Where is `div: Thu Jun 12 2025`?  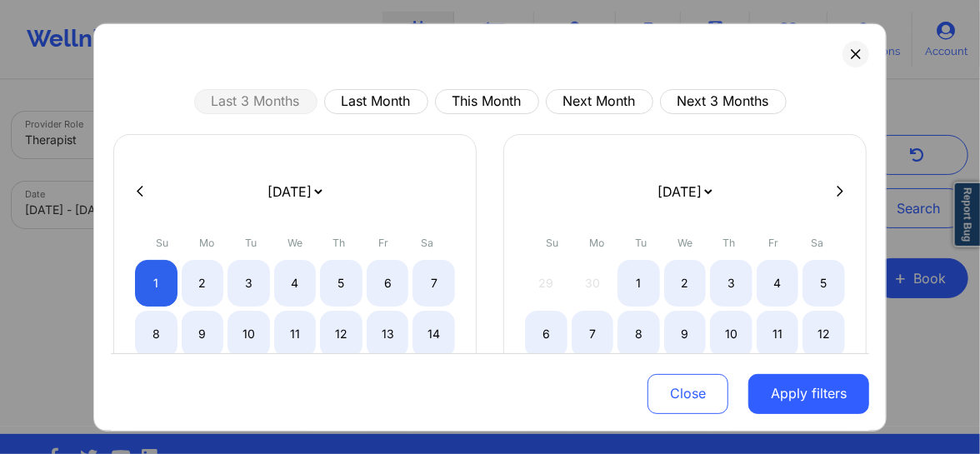
div: Thu Jun 12 2025 is located at coordinates (341, 333).